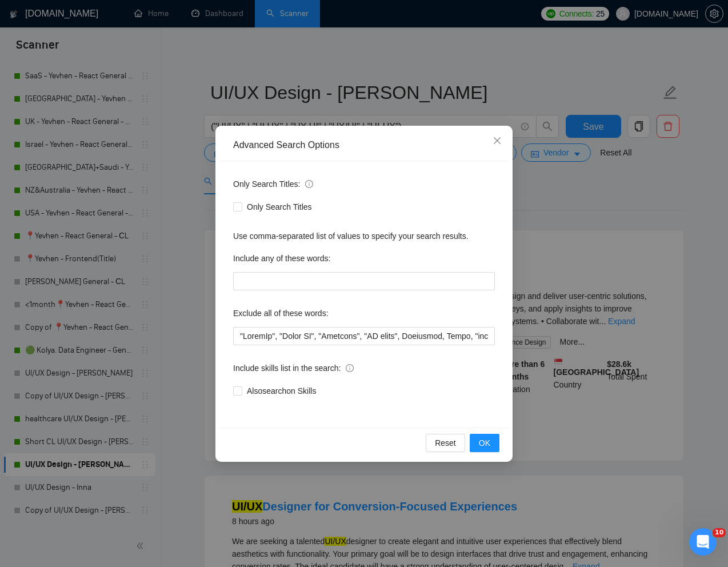  What do you see at coordinates (445, 443) in the screenshot?
I see `span: Reset` at bounding box center [445, 443].